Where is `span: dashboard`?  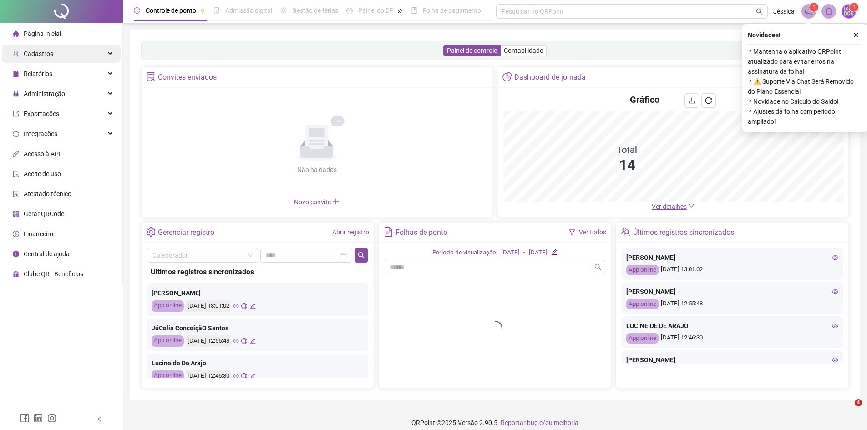
span: dashboard is located at coordinates (349, 10).